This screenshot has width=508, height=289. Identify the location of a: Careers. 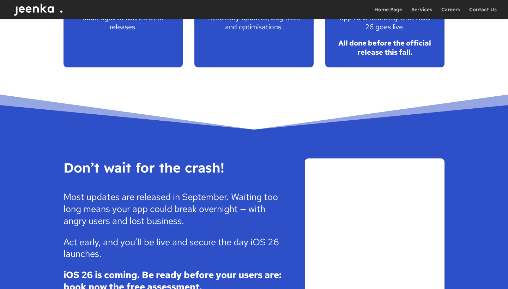
(451, 13).